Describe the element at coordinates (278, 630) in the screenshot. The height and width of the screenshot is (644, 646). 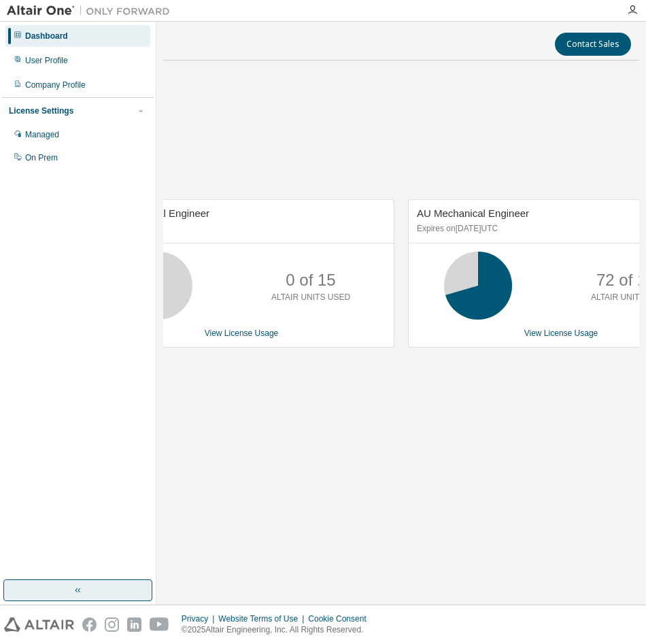
I see `p: © 2025 Altair Engineering, Inc. All Rights Reserved.` at that location.